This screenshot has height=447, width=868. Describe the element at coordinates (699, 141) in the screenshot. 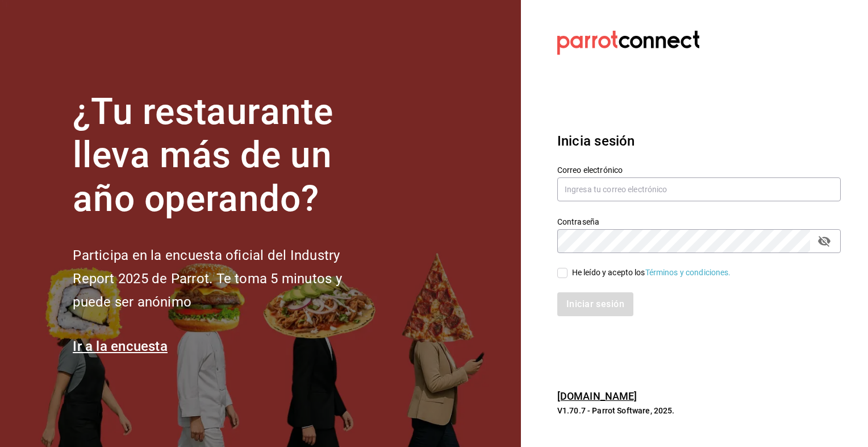

I see `h3: Inicia sesión` at that location.